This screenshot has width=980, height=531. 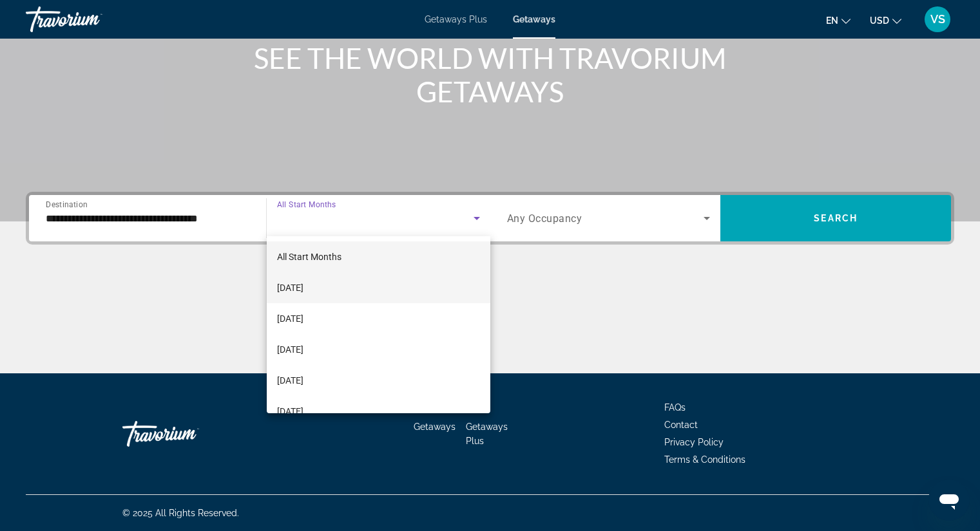 What do you see at coordinates (309, 257) in the screenshot?
I see `span: All Start Months` at bounding box center [309, 257].